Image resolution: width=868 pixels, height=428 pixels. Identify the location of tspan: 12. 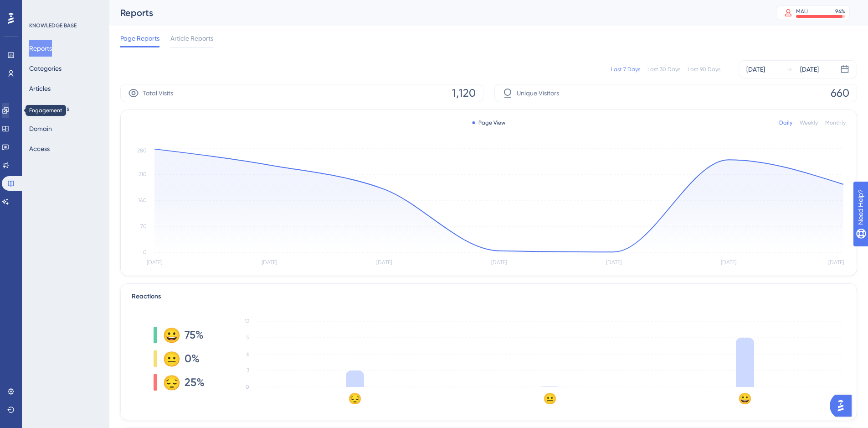
(247, 321).